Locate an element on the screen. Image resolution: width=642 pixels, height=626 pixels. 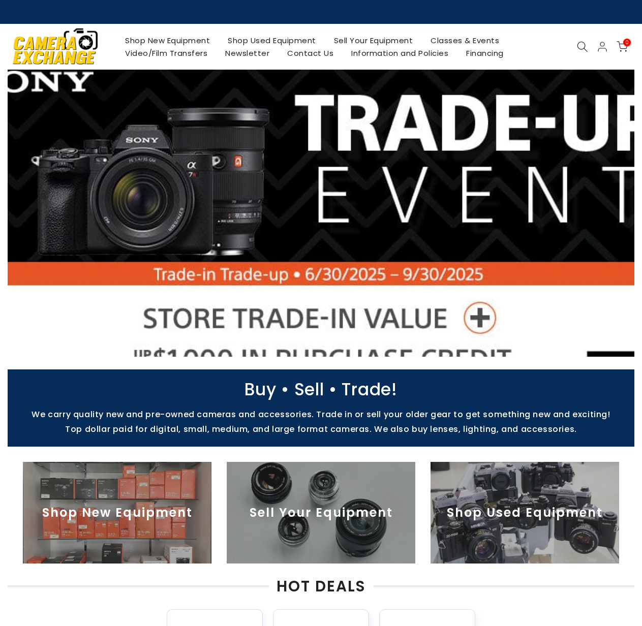
span: HOT DEALS is located at coordinates (321, 586).